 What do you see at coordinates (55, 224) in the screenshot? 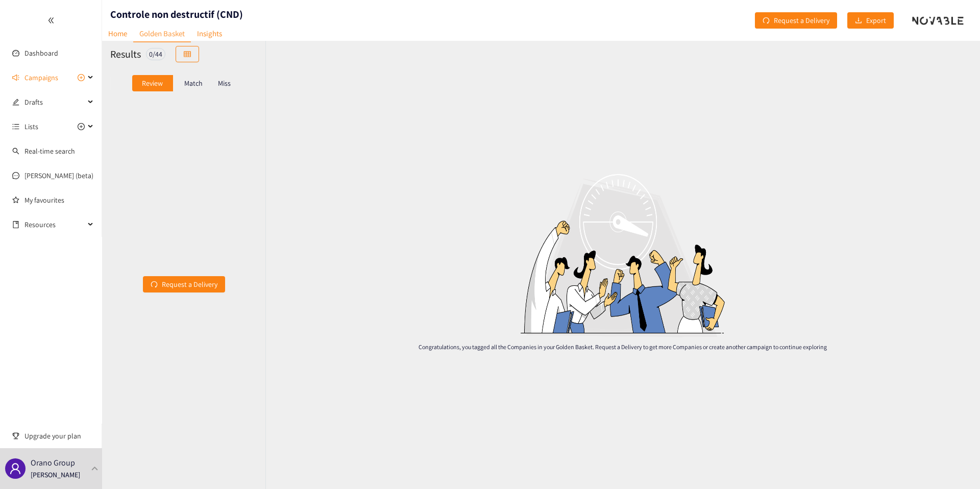
I see `span: Resources` at bounding box center [55, 224].